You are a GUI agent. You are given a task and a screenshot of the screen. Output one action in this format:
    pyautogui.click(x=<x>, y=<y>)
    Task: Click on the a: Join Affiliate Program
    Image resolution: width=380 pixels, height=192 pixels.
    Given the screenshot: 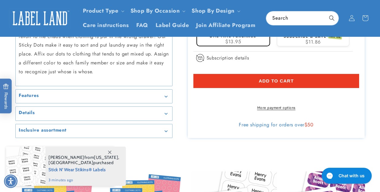 What is the action you would take?
    pyautogui.click(x=225, y=25)
    